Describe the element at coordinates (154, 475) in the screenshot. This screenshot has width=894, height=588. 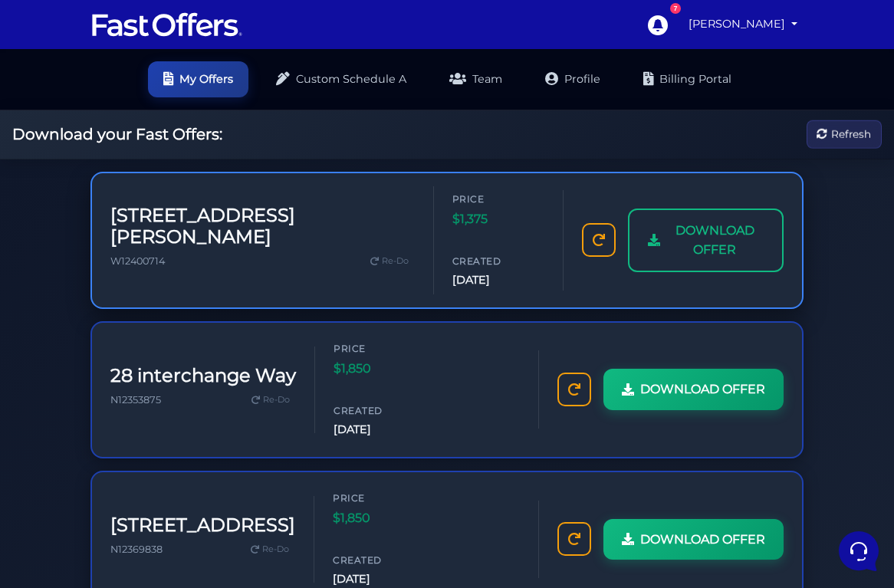
I see `p: Messages` at that location.